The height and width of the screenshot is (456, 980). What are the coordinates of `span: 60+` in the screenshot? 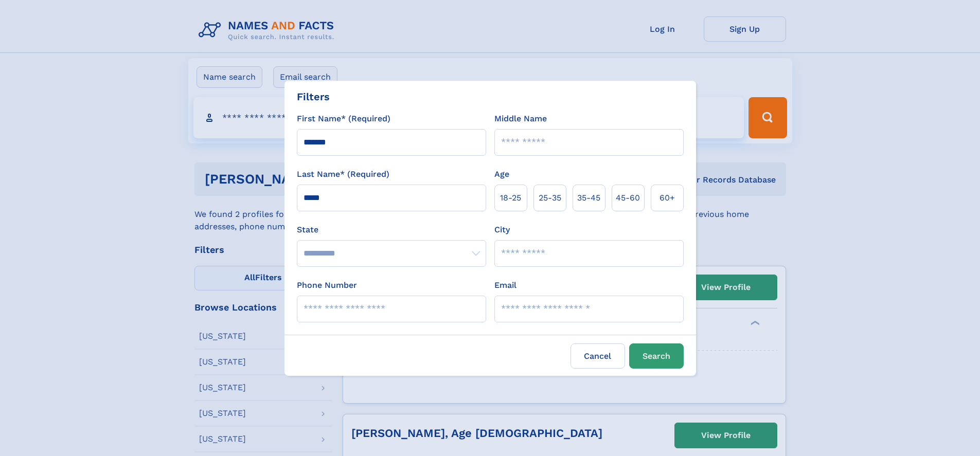 It's located at (667, 198).